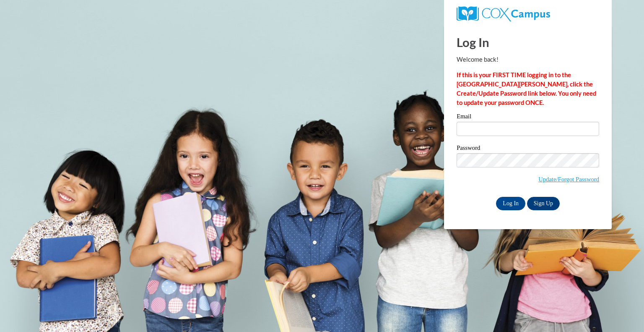 The width and height of the screenshot is (644, 332). What do you see at coordinates (569, 179) in the screenshot?
I see `a: Update/Forgot Password` at bounding box center [569, 179].